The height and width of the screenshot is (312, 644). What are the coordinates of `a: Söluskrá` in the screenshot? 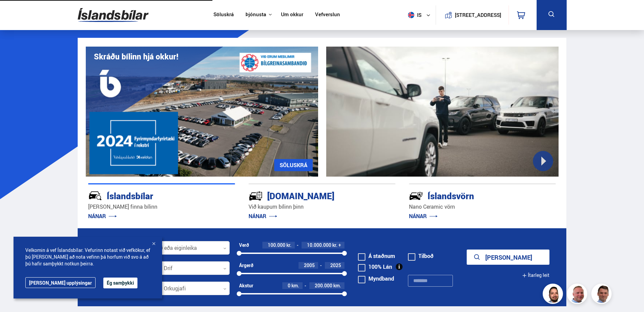 It's located at (224, 15).